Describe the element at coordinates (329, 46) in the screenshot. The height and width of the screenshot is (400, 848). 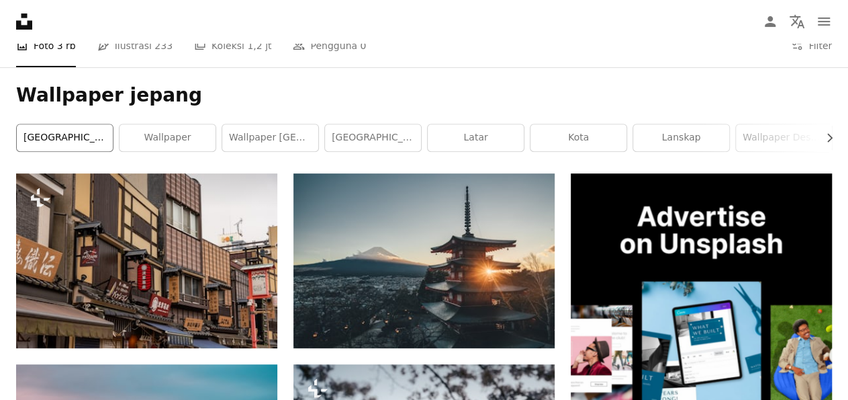
I see `a: Pengguna 0` at that location.